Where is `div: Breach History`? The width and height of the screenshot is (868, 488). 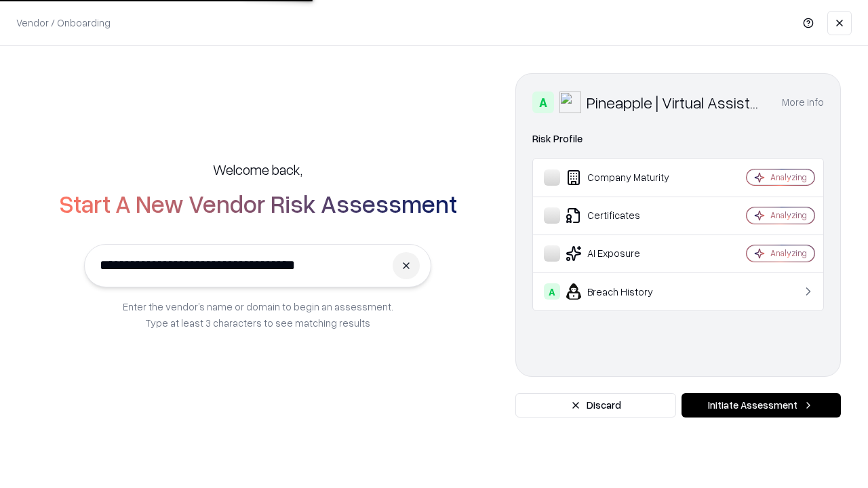
div: Breach History is located at coordinates (624, 292).